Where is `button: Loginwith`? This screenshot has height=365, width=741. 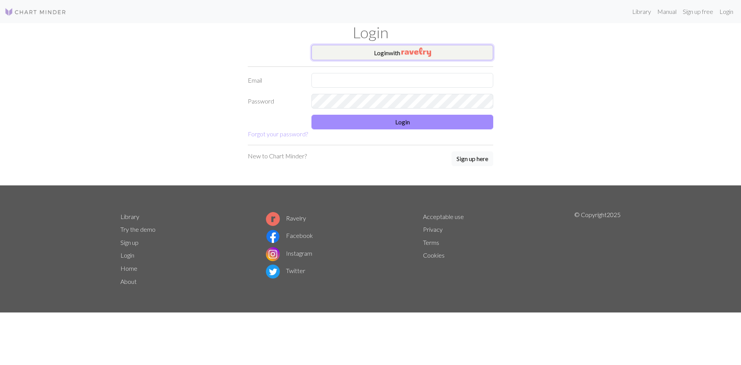 button: Loginwith is located at coordinates (402, 52).